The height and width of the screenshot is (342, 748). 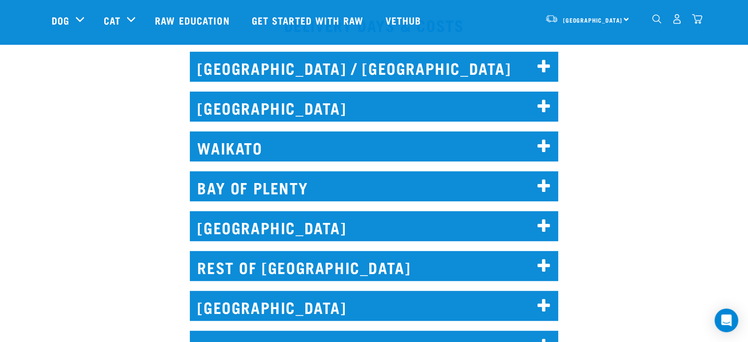 I want to click on a: Vethub, so click(x=405, y=20).